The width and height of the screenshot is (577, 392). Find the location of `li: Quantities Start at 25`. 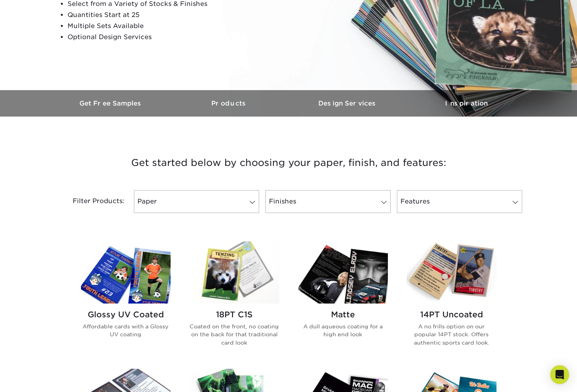

li: Quantities Start at 25 is located at coordinates (163, 15).